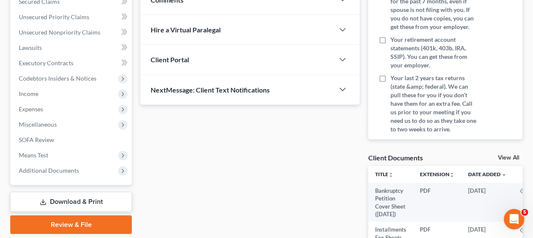 This screenshot has height=238, width=533. What do you see at coordinates (29, 93) in the screenshot?
I see `span: Income` at bounding box center [29, 93].